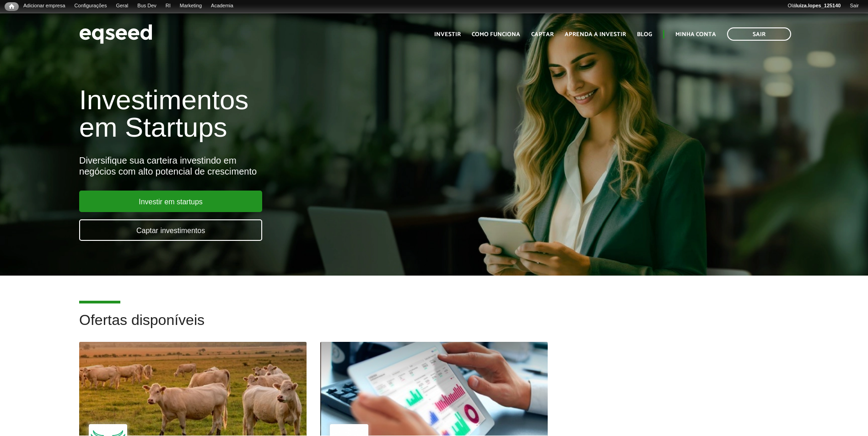  I want to click on a: Início, so click(11, 6).